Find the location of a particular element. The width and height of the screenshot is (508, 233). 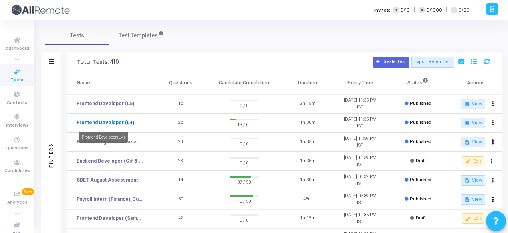

label: Invites: is located at coordinates (382, 10).